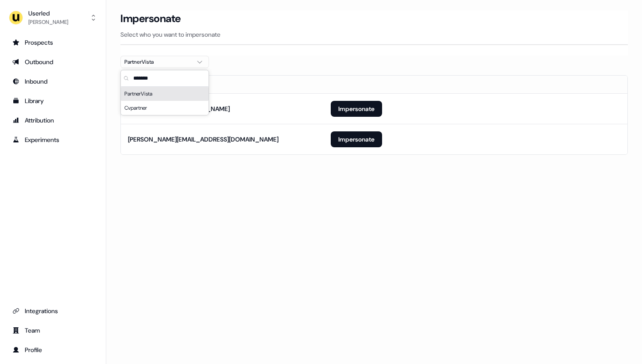 This screenshot has width=642, height=364. What do you see at coordinates (53, 311) in the screenshot?
I see `a: Go to integrations` at bounding box center [53, 311].